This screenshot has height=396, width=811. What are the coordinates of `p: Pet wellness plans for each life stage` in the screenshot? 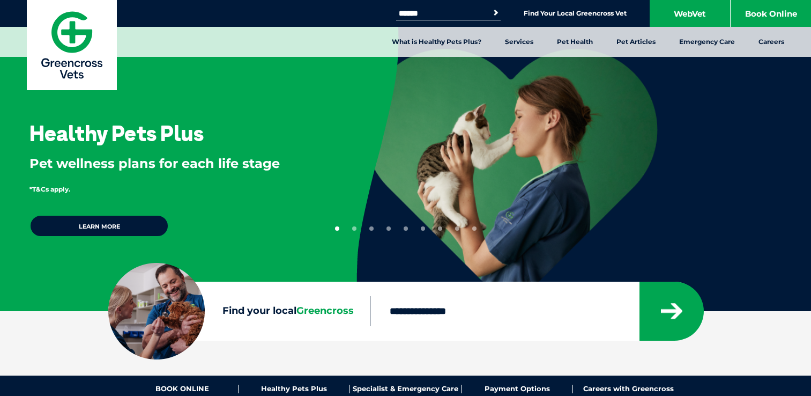 It's located at (175, 163).